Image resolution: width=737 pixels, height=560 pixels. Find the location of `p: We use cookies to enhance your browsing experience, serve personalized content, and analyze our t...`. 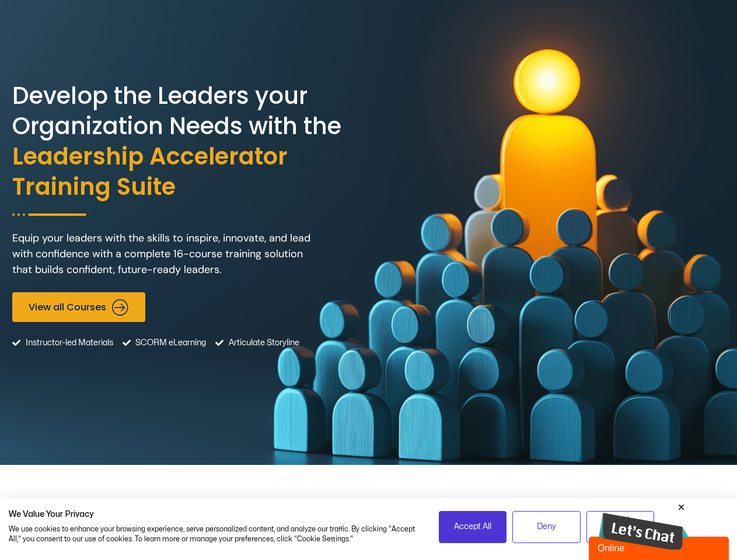

p: We use cookies to enhance your browsing experience, serve personalized content, and analyze our t... is located at coordinates (215, 534).